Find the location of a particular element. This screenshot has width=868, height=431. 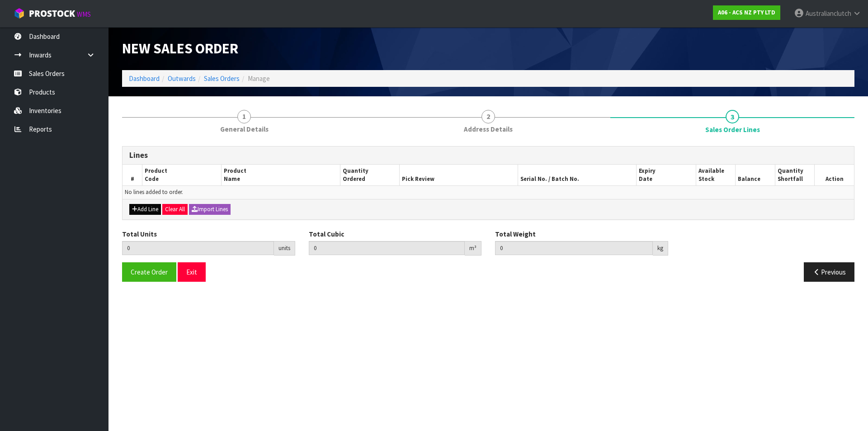

th: Quantity Shortfall is located at coordinates (794, 175).